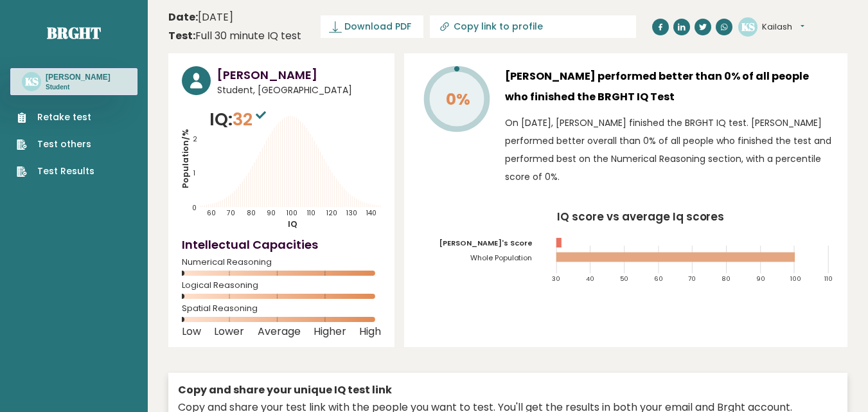 This screenshot has height=412, width=868. Describe the element at coordinates (195, 139) in the screenshot. I see `tspan: 2` at that location.